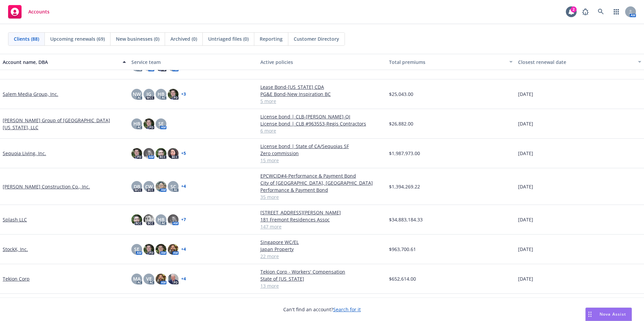  What do you see at coordinates (347, 309) in the screenshot?
I see `a: Search for it` at bounding box center [347, 309].